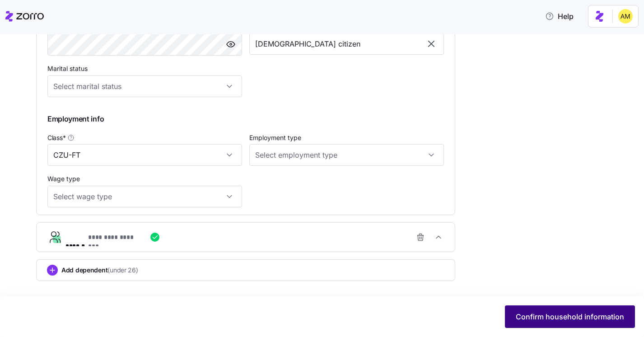 The image size is (644, 337). What do you see at coordinates (346, 155) in the screenshot?
I see `input: Select employment type` at bounding box center [346, 155].